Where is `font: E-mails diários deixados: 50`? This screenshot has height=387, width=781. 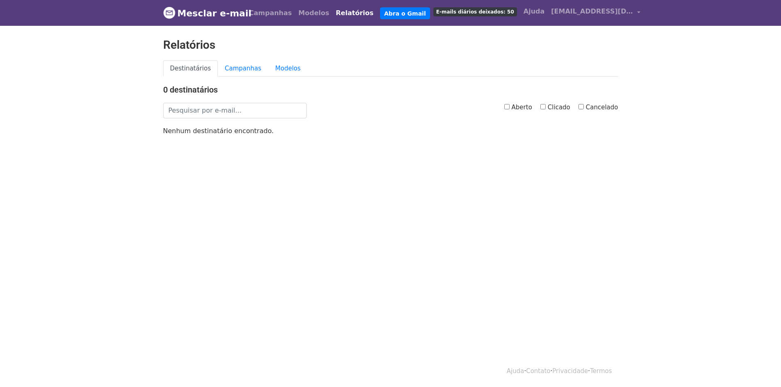
font: E-mails diários deixados: 50 is located at coordinates (475, 12).